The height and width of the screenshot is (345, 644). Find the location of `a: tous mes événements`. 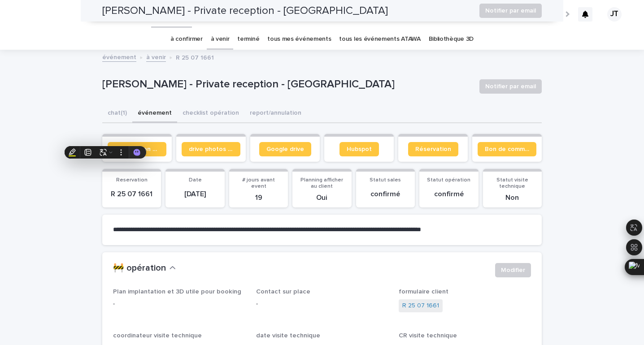

a: tous mes événements is located at coordinates (300, 39).